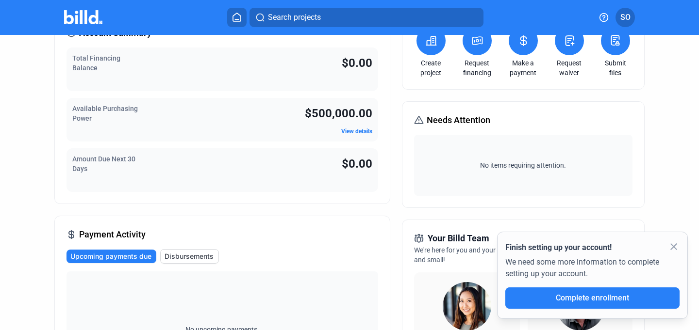  I want to click on button: Upcoming payments due, so click(111, 257).